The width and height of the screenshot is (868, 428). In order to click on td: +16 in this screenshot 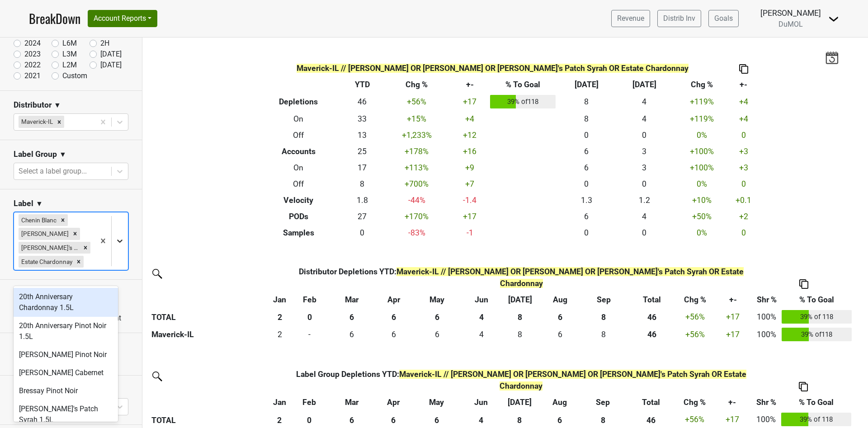, I will do `click(470, 151)`.